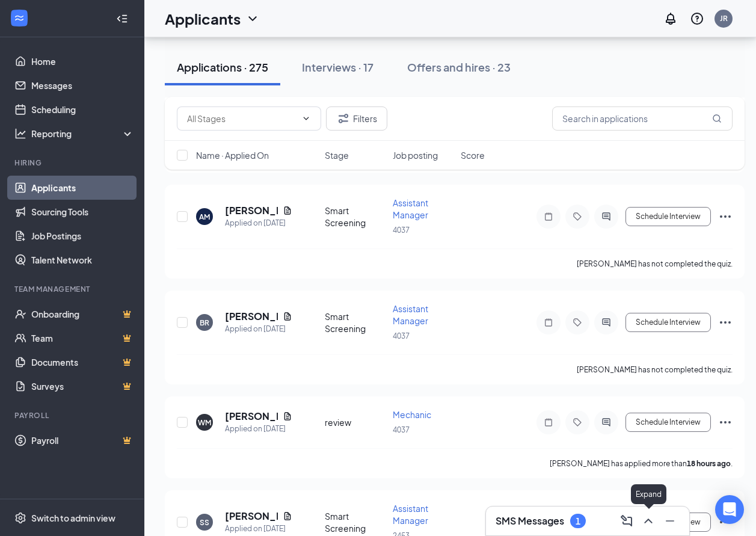  Describe the element at coordinates (72, 289) in the screenshot. I see `div: Team Management` at that location.